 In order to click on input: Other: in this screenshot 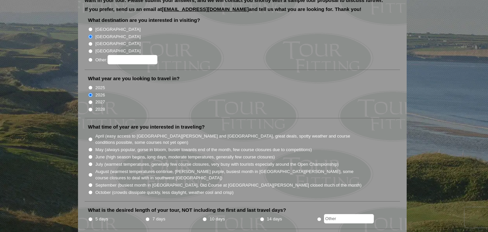, I will do `click(132, 60)`.